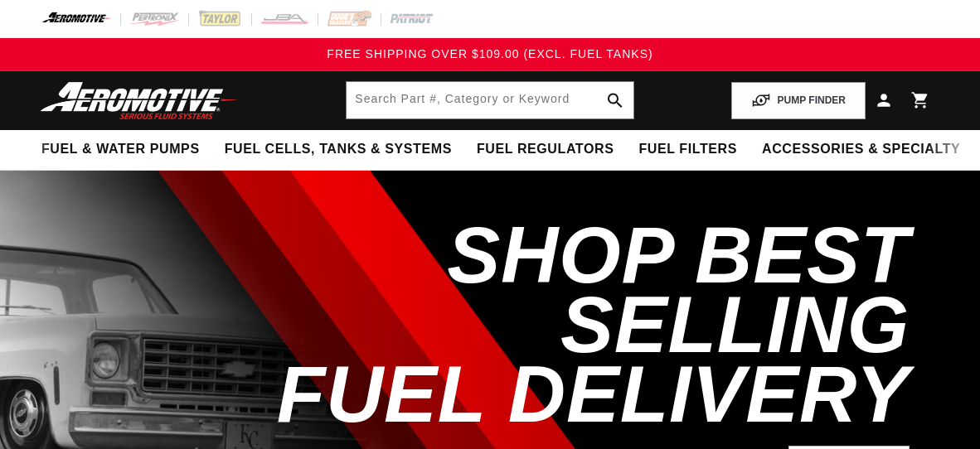  What do you see at coordinates (139, 100) in the screenshot?
I see `img: Aeromotive` at bounding box center [139, 100].